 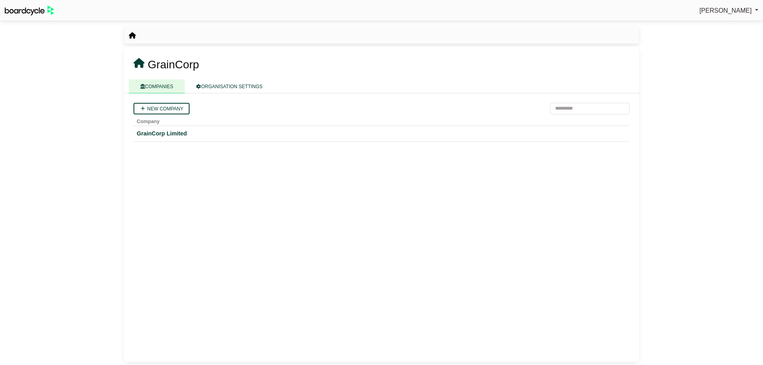 I want to click on img: BoardcycleBlackGreen-aaafeed430059cb809a45853b8cf6d952af9d84e6e89e1f1685b34bfd5cb7d64.svg, so click(x=29, y=10).